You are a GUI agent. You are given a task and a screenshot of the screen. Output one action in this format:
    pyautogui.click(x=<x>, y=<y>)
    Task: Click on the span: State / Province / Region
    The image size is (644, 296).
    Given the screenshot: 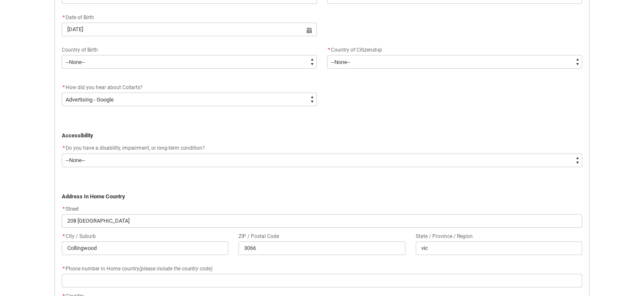 What is the action you would take?
    pyautogui.click(x=444, y=236)
    